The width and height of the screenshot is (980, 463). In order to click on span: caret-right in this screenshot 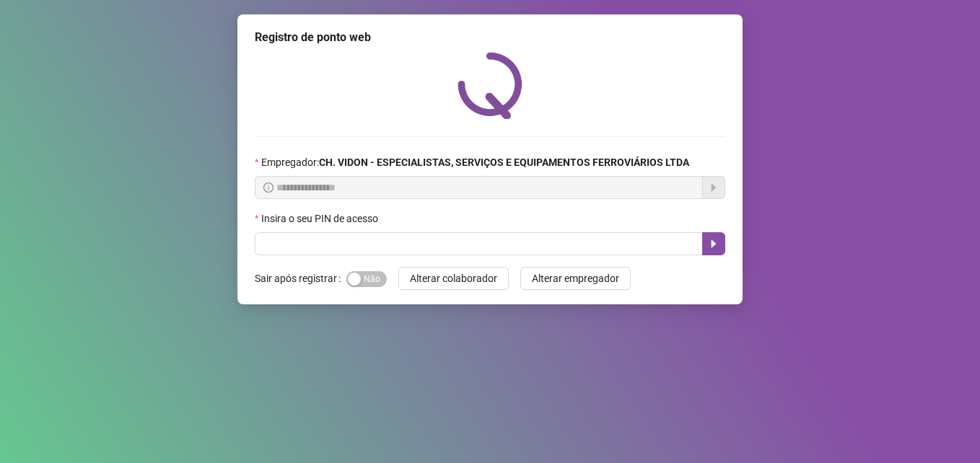, I will do `click(714, 244)`.